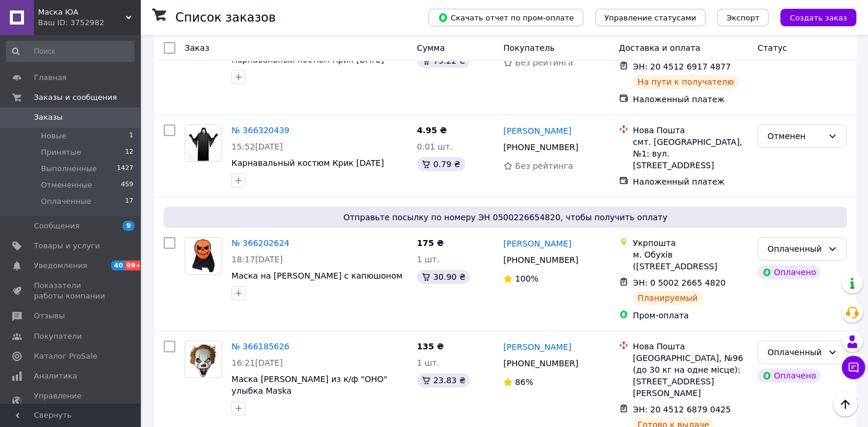 The height and width of the screenshot is (427, 868). What do you see at coordinates (66, 202) in the screenshot?
I see `span: Оплаченные` at bounding box center [66, 202].